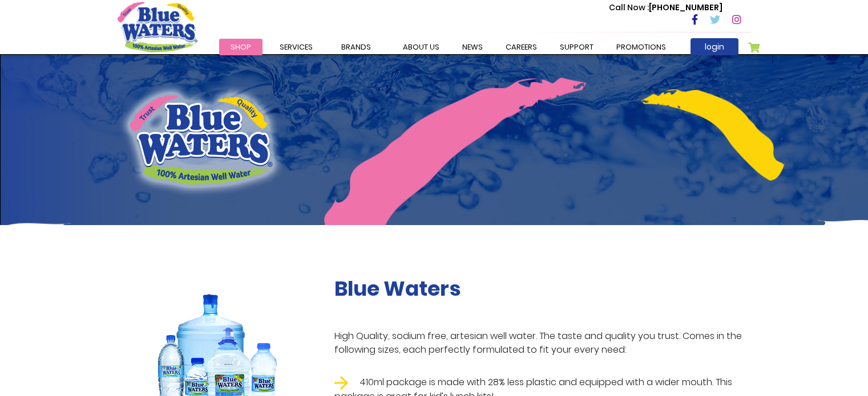 The image size is (868, 396). I want to click on a: about us, so click(421, 47).